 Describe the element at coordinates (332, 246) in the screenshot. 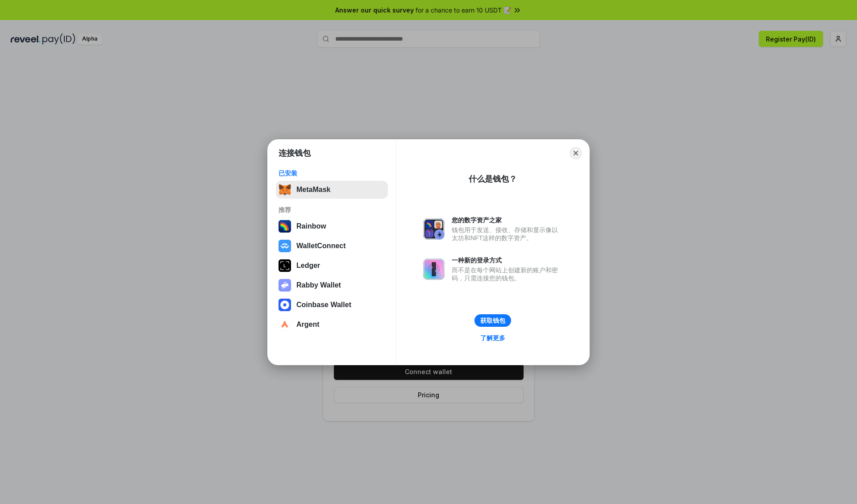

I see `button: WalletConnect` at that location.